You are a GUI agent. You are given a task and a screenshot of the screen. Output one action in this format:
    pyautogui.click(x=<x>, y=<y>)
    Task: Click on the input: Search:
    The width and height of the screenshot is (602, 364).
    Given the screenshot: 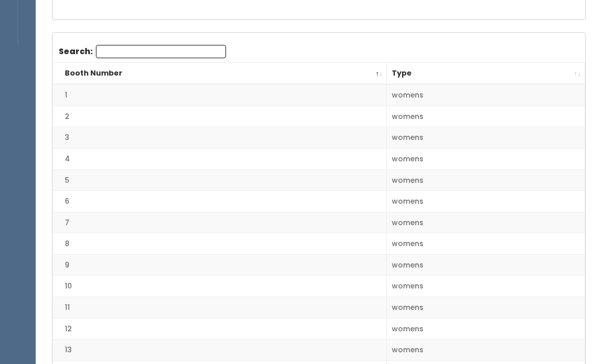 What is the action you would take?
    pyautogui.click(x=161, y=52)
    